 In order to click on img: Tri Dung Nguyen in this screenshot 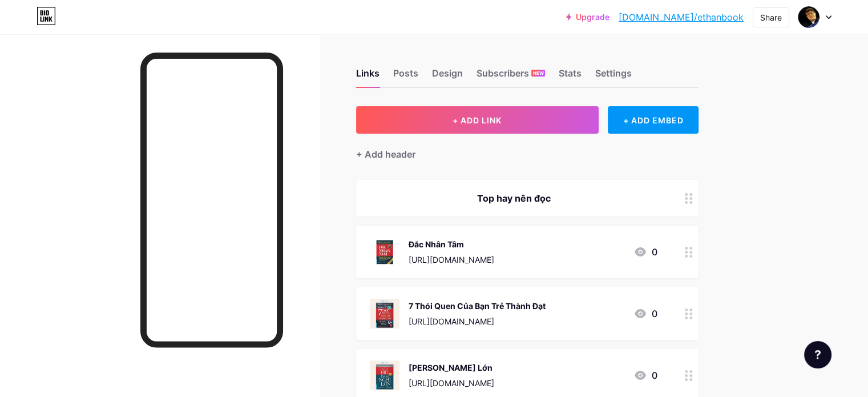, I will do `click(809, 17)`.